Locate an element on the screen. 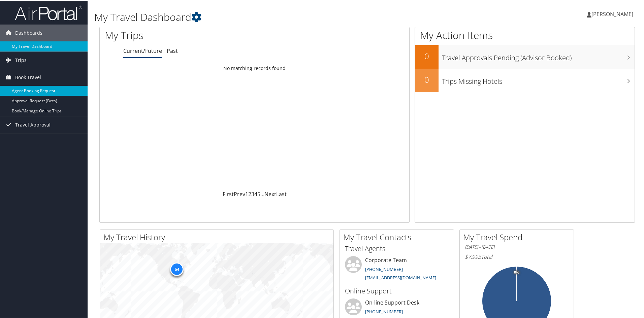 Image resolution: width=644 pixels, height=318 pixels. div: 54 is located at coordinates (176, 268).